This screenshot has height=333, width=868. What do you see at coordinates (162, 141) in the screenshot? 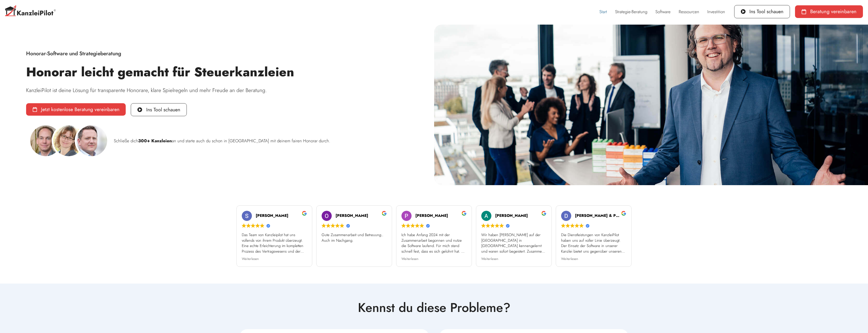
I see `b: Kanzleien` at bounding box center [162, 141].